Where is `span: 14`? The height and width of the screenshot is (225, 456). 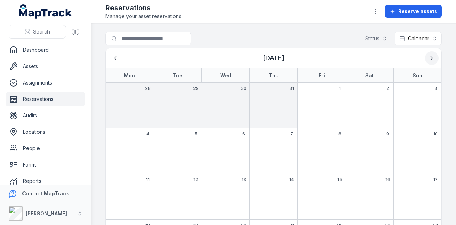 span: 14 is located at coordinates (291, 179).